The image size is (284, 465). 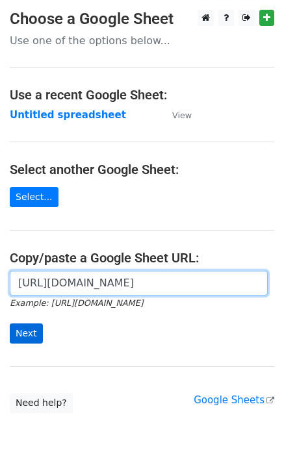 I want to click on strong: Untitled spreadsheet, so click(x=68, y=115).